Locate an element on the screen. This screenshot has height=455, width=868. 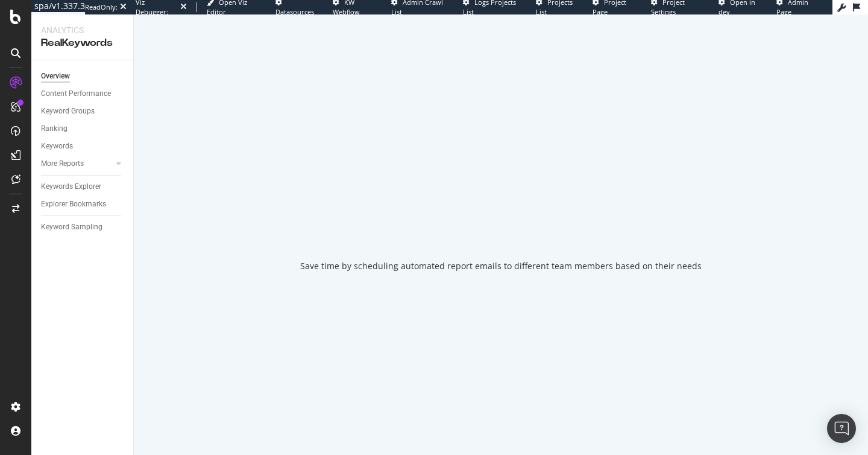
a: Keywords is located at coordinates (82, 146).